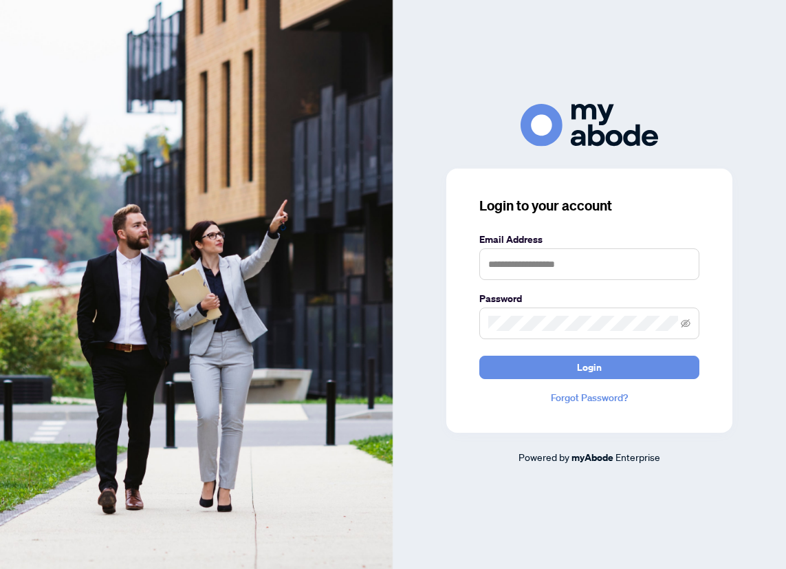 The image size is (786, 569). What do you see at coordinates (589, 367) in the screenshot?
I see `button: Login` at bounding box center [589, 367].